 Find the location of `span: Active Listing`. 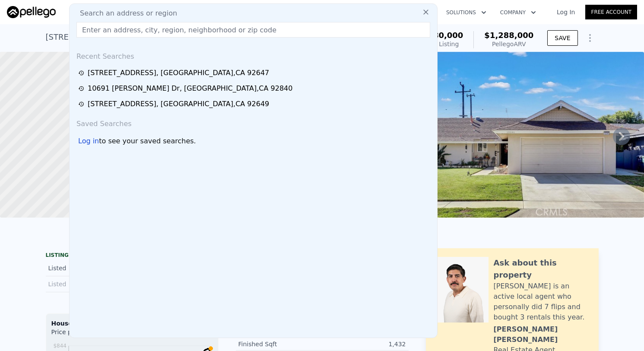

span: Active Listing is located at coordinates (439, 44).